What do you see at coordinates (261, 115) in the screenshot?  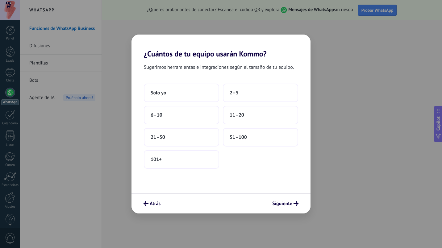 I see `button: 11–20` at bounding box center [261, 115].